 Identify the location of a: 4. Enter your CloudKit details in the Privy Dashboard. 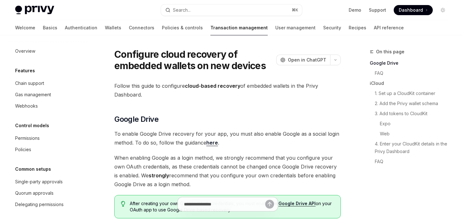
(412, 148).